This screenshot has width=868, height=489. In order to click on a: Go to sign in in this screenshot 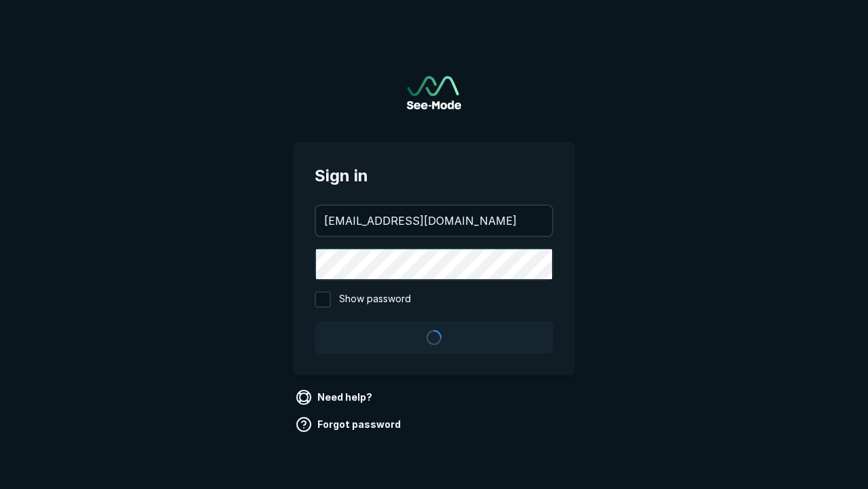, I will do `click(434, 93)`.